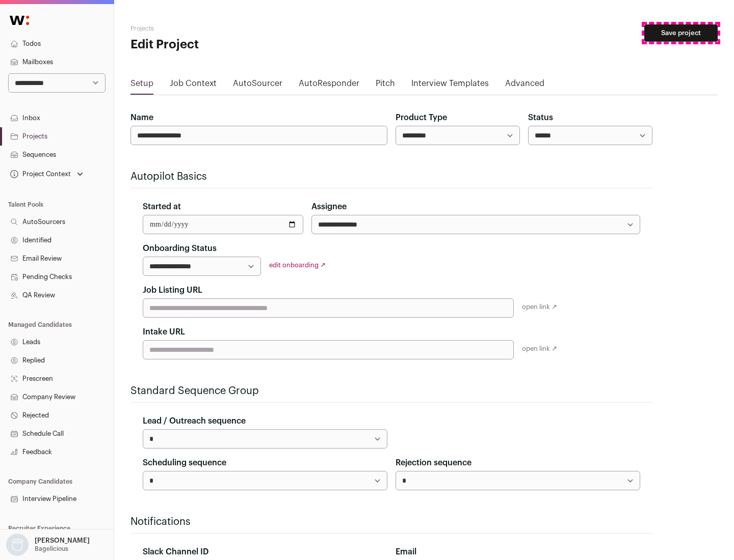 This screenshot has width=734, height=560. I want to click on a: Job Context, so click(193, 86).